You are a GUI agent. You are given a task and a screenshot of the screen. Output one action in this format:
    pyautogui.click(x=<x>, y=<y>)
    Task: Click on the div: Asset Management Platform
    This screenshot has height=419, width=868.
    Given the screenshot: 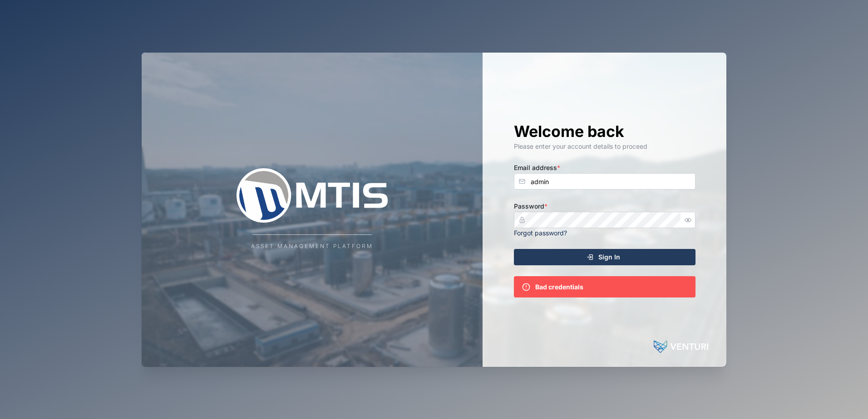 What is the action you would take?
    pyautogui.click(x=312, y=246)
    